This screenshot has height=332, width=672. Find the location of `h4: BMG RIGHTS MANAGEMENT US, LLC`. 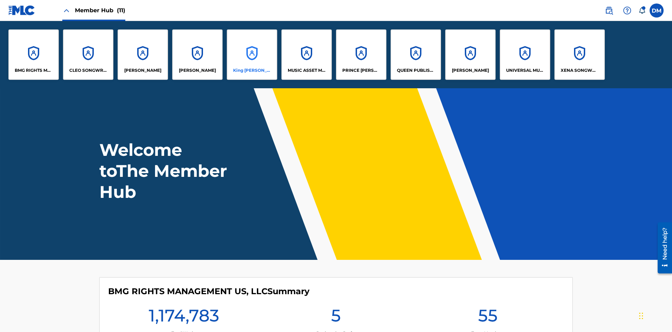

h4: BMG RIGHTS MANAGEMENT US, LLC is located at coordinates (209, 291).